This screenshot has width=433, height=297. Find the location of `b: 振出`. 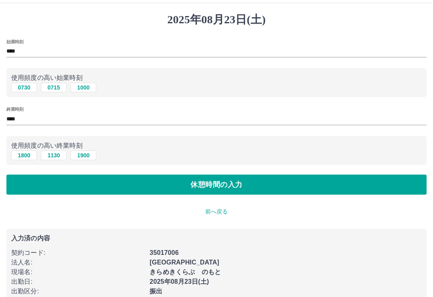

b: 振出 is located at coordinates (156, 291).